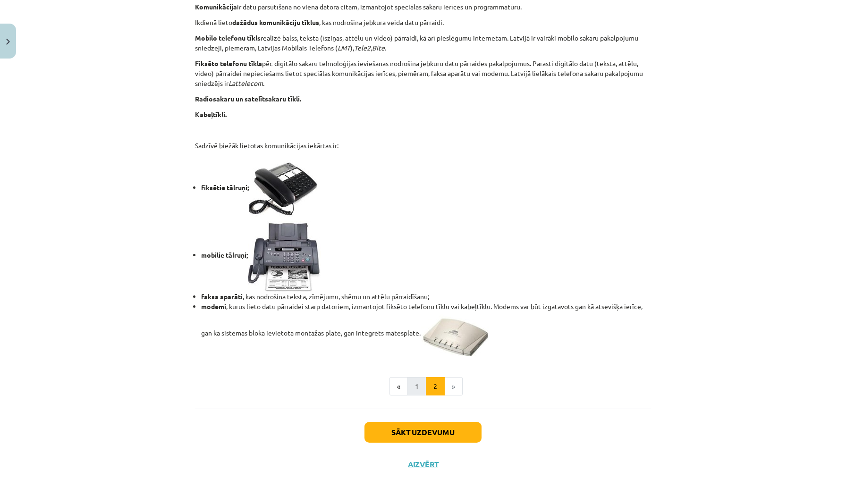 Image resolution: width=846 pixels, height=504 pixels. Describe the element at coordinates (423, 6) in the screenshot. I see `p: ir datu pārsūtīšana no viena datora citam, izmantojot speciālas sakaru ierīces un programmatūru.` at that location.